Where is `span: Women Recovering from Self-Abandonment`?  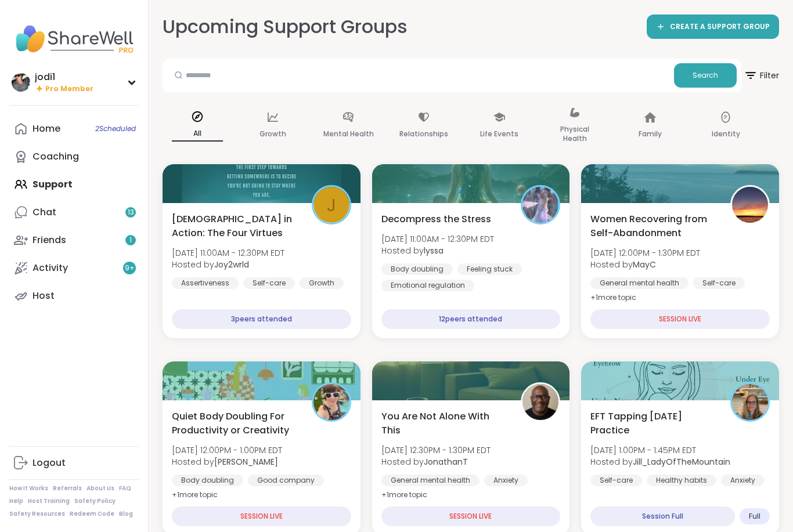 span: Women Recovering from Self-Abandonment is located at coordinates (654, 226).